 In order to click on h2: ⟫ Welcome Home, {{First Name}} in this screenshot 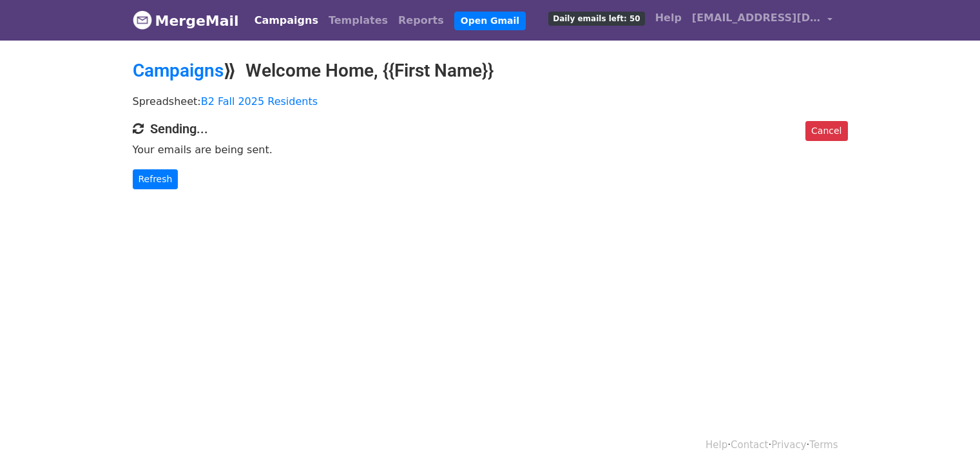, I will do `click(490, 71)`.